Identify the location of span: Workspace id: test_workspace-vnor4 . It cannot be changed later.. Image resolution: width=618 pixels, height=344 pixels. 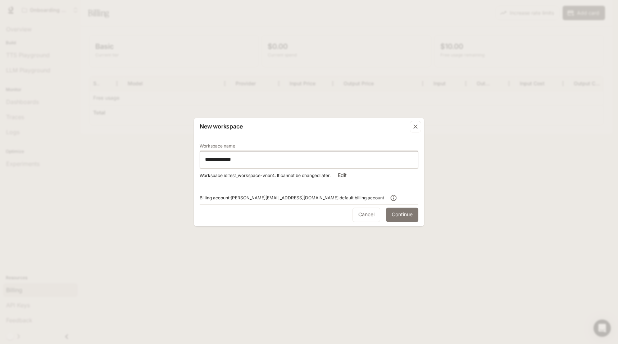
(265, 175).